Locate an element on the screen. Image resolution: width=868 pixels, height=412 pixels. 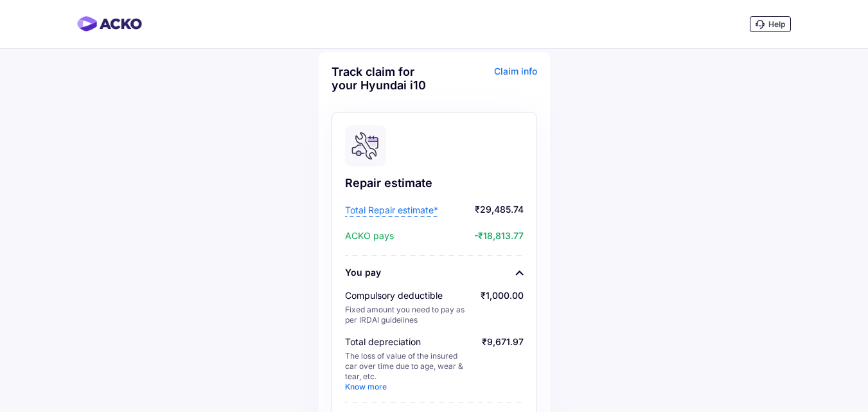
span: Total Repair estimate* is located at coordinates (391, 210).